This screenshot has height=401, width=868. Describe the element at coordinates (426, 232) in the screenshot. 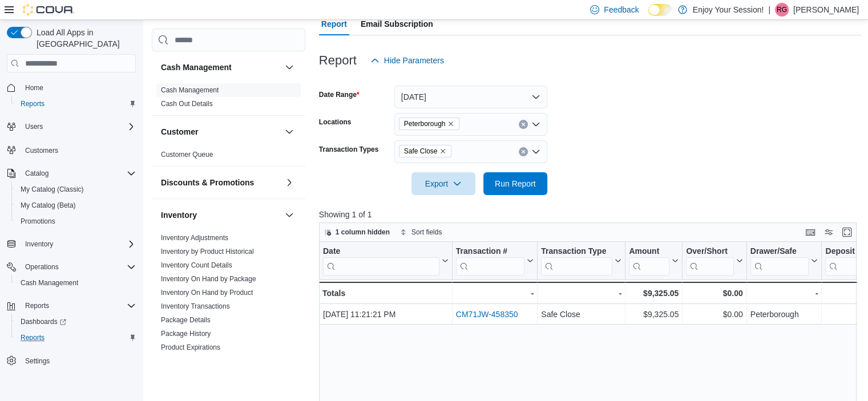

I see `span: Sort fields` at that location.